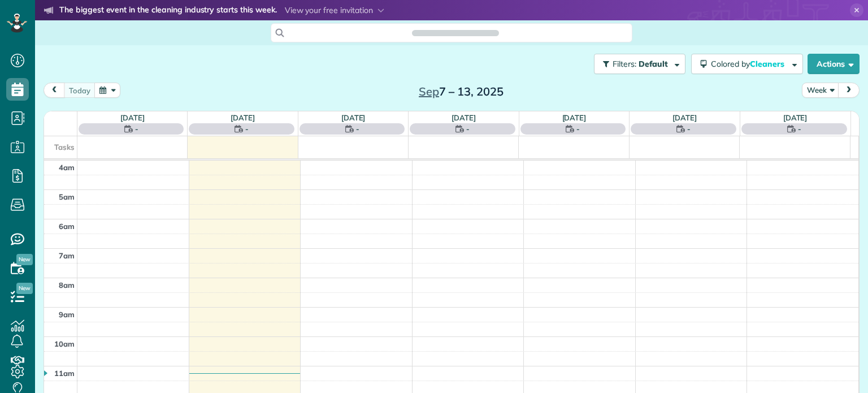  I want to click on button: Colored byCleaners, so click(747, 64).